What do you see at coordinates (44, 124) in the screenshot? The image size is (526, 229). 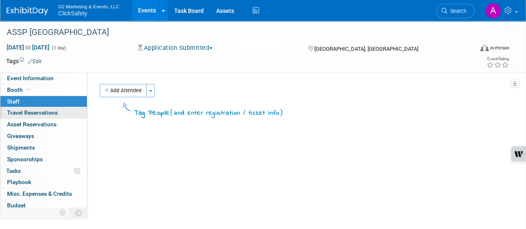 I see `a: Asset Reservations` at bounding box center [44, 124].